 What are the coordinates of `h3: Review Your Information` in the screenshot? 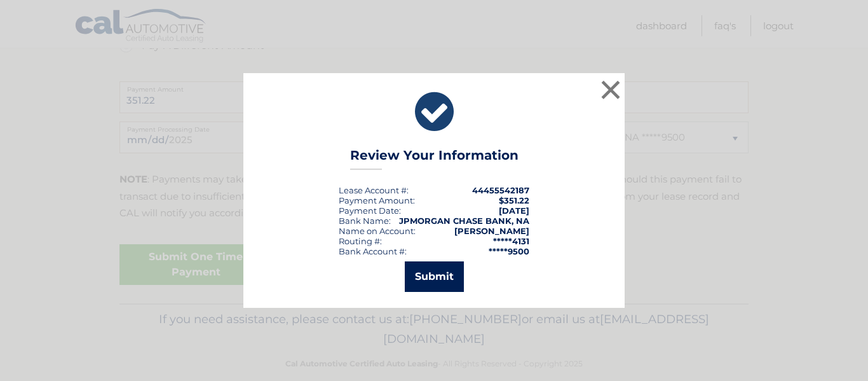 It's located at (434, 158).